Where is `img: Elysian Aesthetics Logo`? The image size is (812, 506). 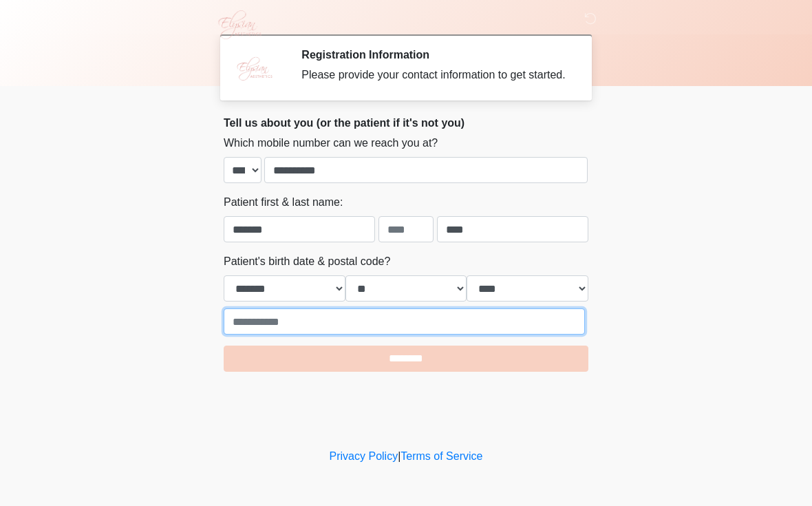 img: Elysian Aesthetics Logo is located at coordinates (239, 25).